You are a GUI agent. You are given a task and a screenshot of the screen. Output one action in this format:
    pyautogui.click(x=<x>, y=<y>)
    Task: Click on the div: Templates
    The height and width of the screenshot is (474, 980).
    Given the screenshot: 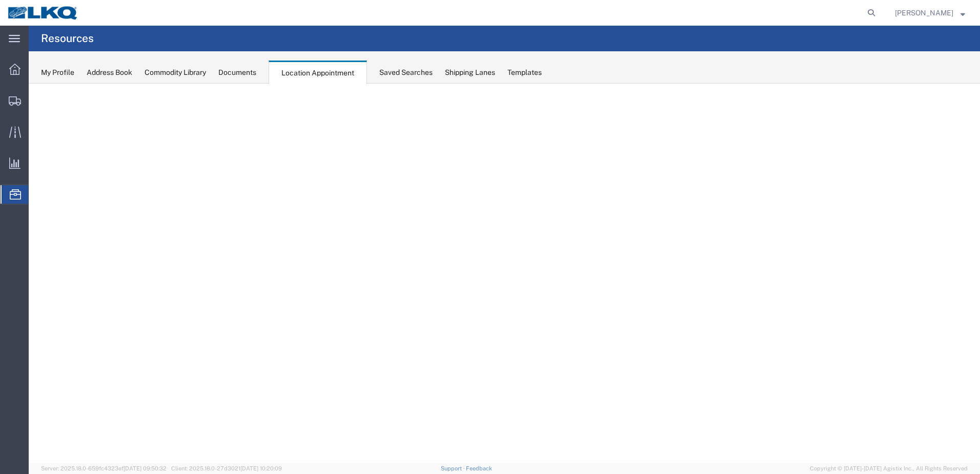 What is the action you would take?
    pyautogui.click(x=524, y=72)
    